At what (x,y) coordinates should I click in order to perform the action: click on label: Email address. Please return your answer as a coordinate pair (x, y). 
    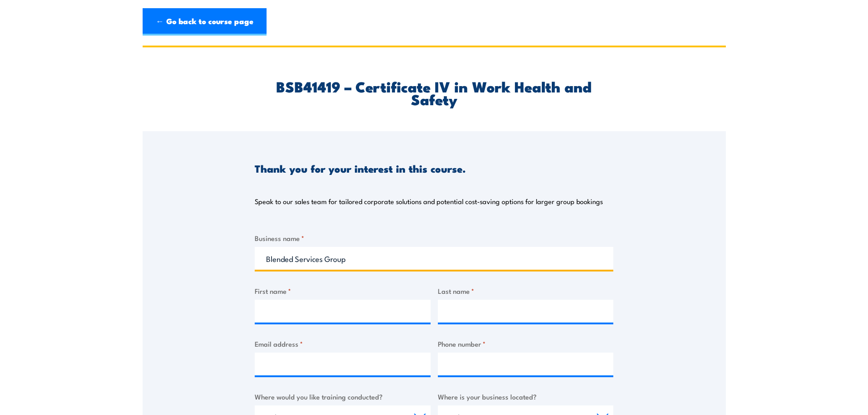
    Looking at the image, I should click on (343, 343).